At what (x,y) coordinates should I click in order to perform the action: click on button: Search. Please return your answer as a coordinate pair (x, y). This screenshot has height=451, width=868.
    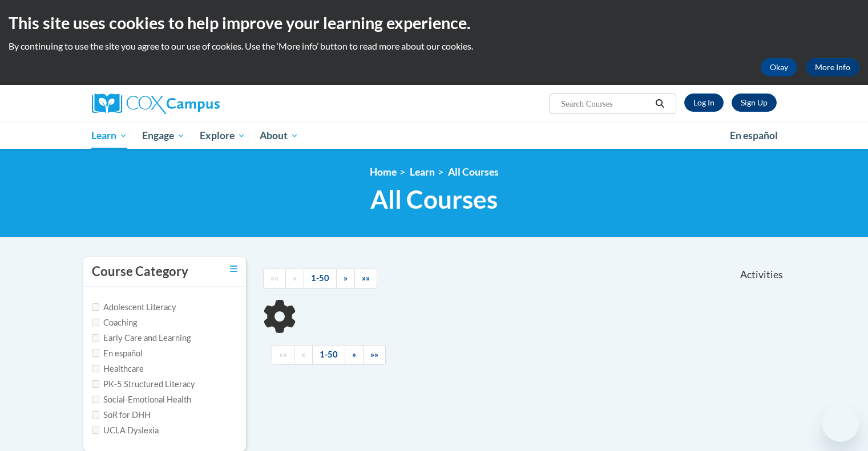
    Looking at the image, I should click on (660, 104).